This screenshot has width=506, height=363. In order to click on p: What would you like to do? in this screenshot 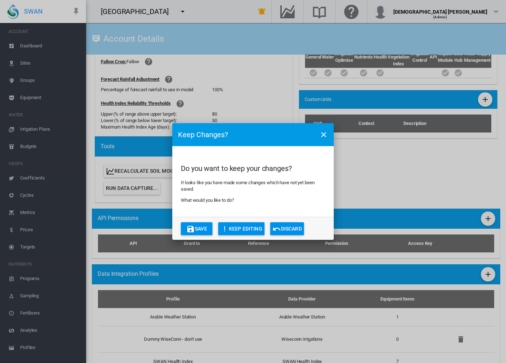, I will do `click(253, 200)`.